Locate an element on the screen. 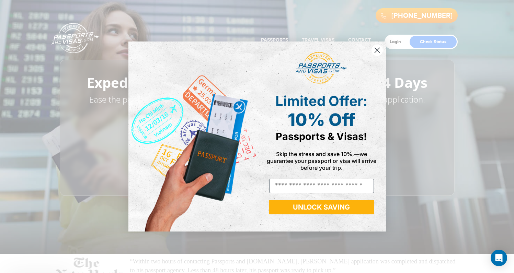 The width and height of the screenshot is (514, 273). span: 10% Off is located at coordinates (321, 120).